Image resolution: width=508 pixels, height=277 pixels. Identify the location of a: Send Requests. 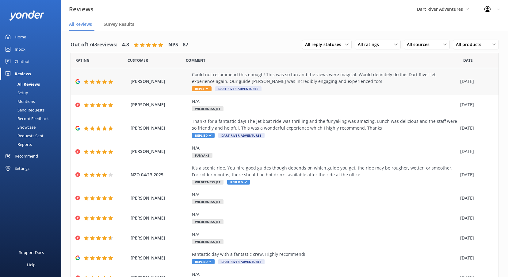
(33, 110).